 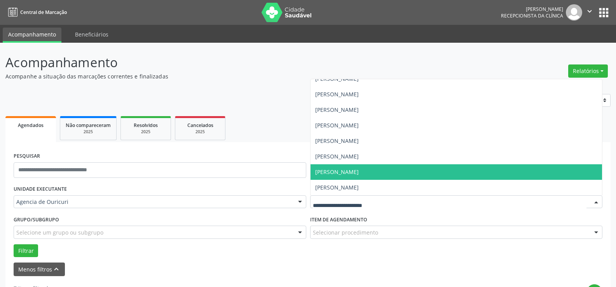 What do you see at coordinates (574, 12) in the screenshot?
I see `img: img` at bounding box center [574, 12].